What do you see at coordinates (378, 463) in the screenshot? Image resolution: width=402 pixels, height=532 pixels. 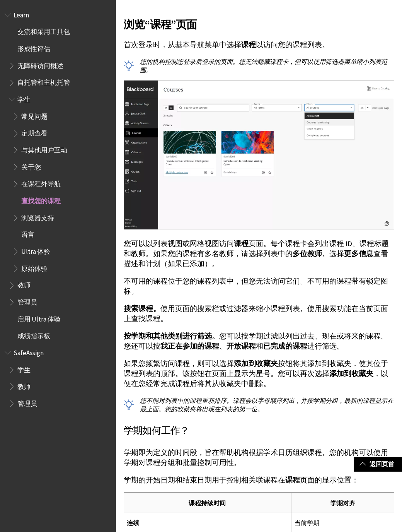 I see `a: 返回页首` at bounding box center [378, 463].